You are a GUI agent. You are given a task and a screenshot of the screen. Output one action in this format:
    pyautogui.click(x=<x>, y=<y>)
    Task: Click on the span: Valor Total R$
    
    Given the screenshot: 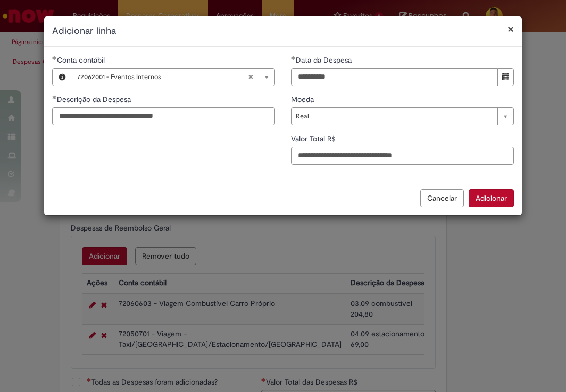 What is the action you would take?
    pyautogui.click(x=314, y=138)
    